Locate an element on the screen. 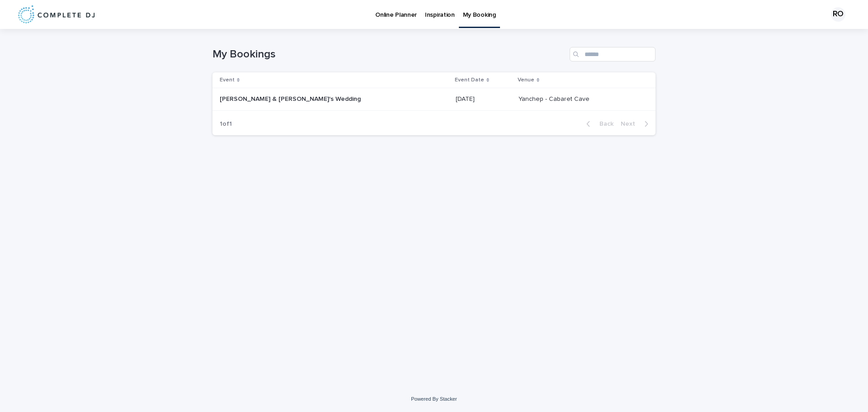  a: Powered By Stacker is located at coordinates (434, 399).